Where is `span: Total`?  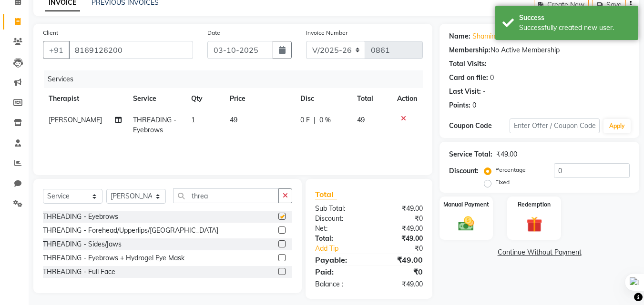
span: Total is located at coordinates (326, 194).